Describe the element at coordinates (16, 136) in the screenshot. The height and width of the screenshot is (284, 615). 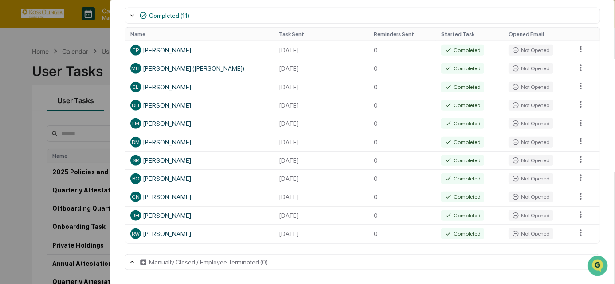
I see `img: Jack Rasmussen` at that location.